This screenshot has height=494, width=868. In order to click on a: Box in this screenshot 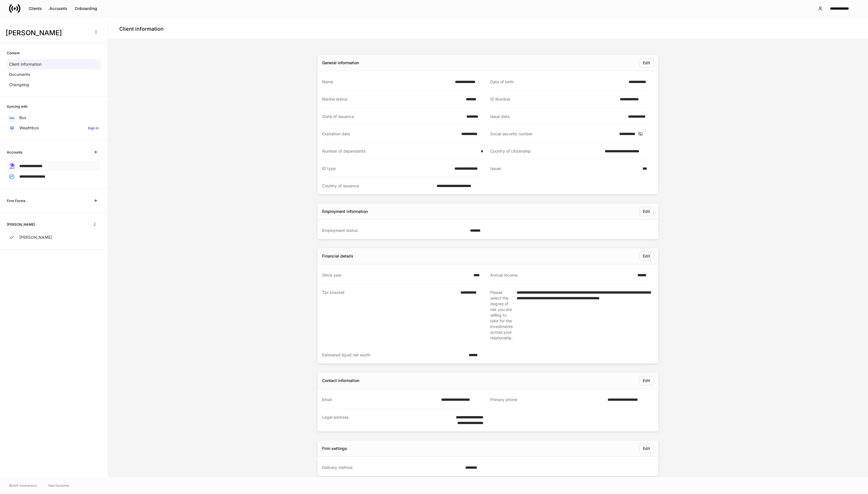, I will do `click(53, 118)`.